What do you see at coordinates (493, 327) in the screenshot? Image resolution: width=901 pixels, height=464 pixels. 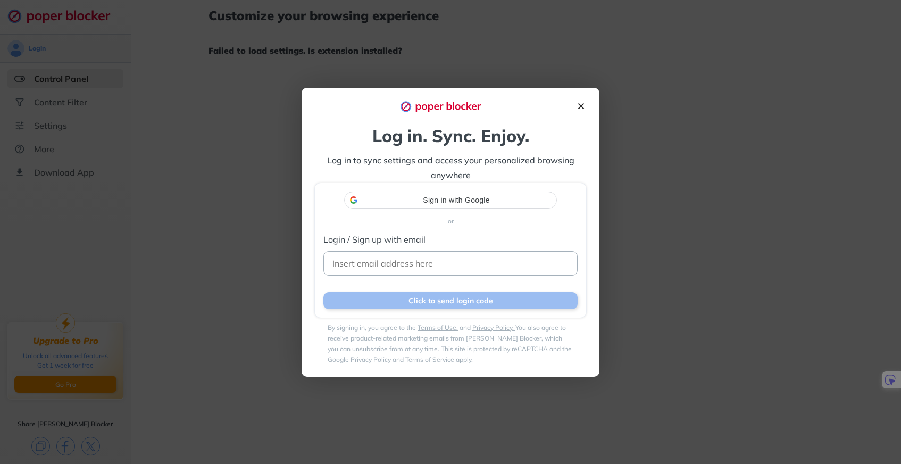 I see `a: Privacy Policy.` at bounding box center [493, 327].